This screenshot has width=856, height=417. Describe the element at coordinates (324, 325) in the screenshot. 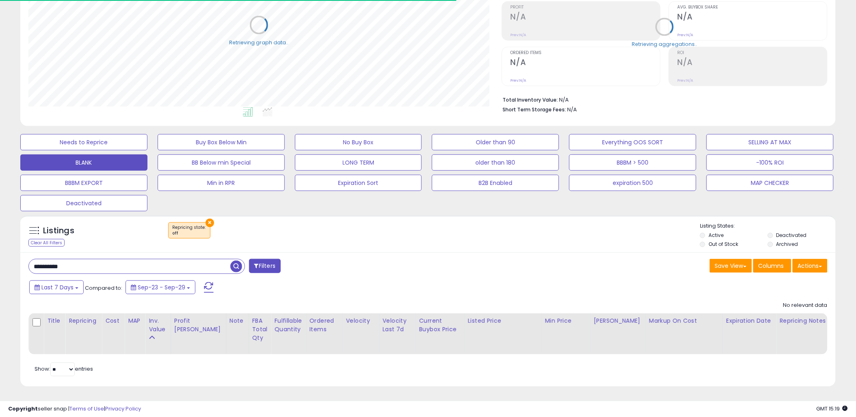

I see `div: Ordered Items` at that location.